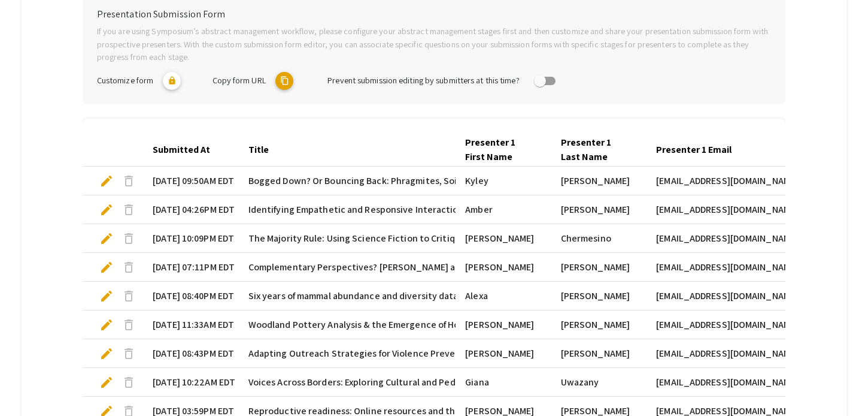  I want to click on mat-cell: Alexa, so click(503, 296).